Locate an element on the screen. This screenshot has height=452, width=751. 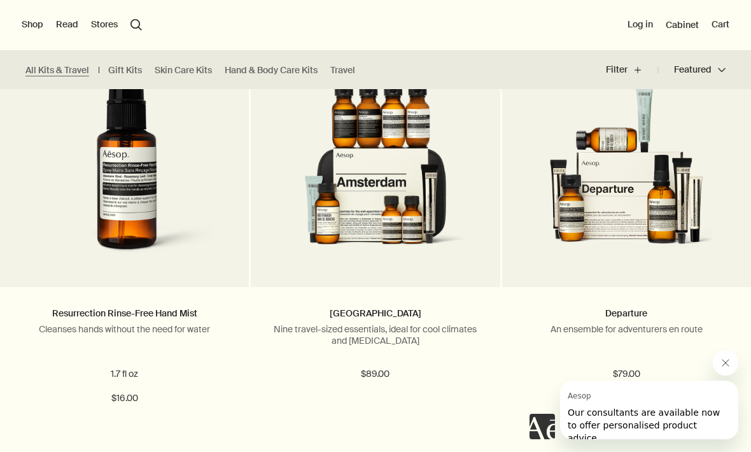
span: Cabinet is located at coordinates (682, 25).